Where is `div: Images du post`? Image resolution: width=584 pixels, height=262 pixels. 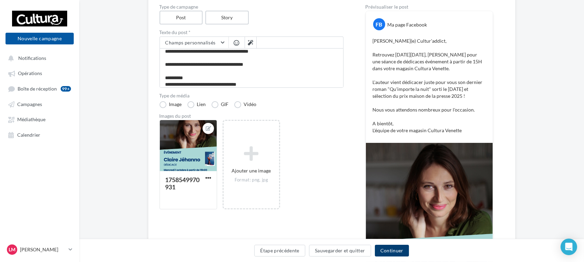
div: Images du post is located at coordinates (251, 116).